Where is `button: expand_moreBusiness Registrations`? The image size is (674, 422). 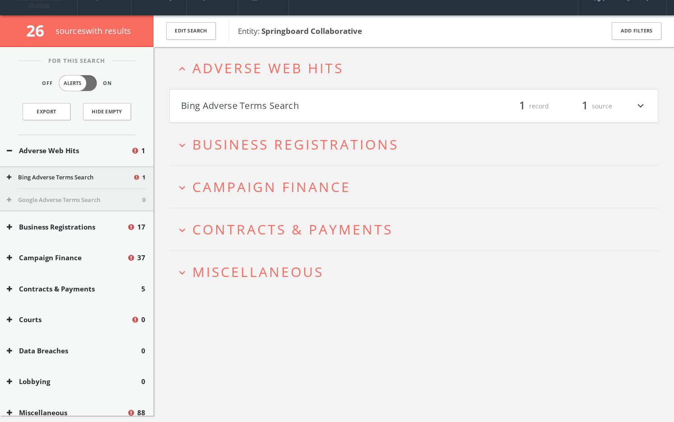 button: expand_moreBusiness Registrations is located at coordinates (417, 144).